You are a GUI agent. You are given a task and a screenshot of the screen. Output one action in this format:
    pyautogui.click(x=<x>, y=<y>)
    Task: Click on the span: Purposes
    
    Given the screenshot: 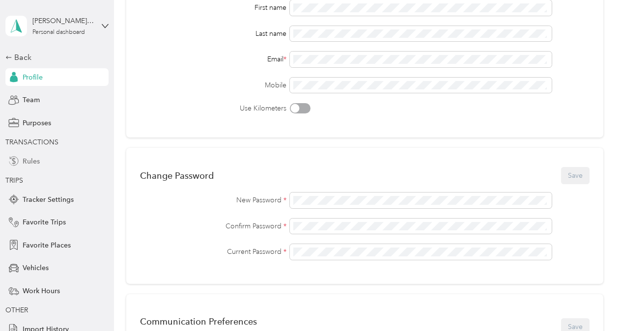 What is the action you would take?
    pyautogui.click(x=37, y=123)
    